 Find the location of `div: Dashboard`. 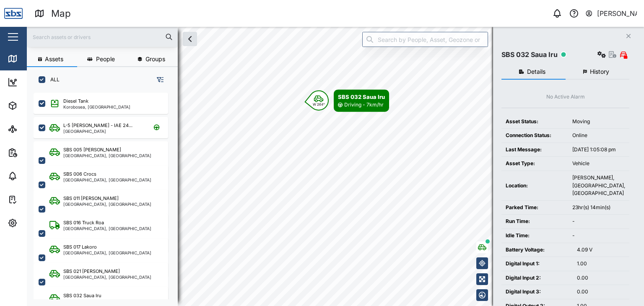

div: Dashboard is located at coordinates (41, 82).